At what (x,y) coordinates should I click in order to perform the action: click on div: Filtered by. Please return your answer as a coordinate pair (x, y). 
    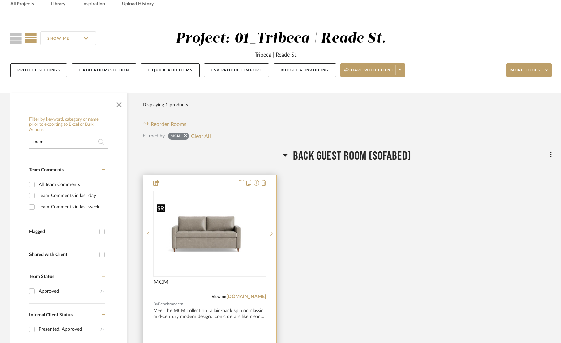
    Looking at the image, I should click on (153, 136).